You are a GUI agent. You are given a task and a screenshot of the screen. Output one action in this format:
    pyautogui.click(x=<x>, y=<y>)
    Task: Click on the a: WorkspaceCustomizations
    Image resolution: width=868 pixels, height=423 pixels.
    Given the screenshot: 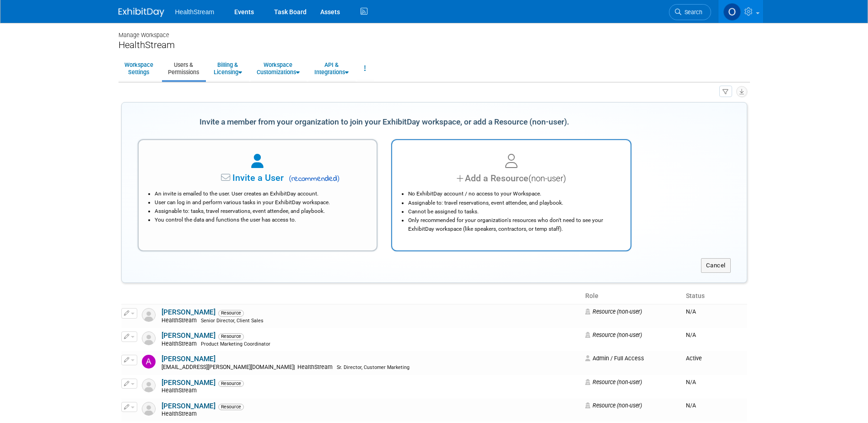 What is the action you would take?
    pyautogui.click(x=278, y=68)
    